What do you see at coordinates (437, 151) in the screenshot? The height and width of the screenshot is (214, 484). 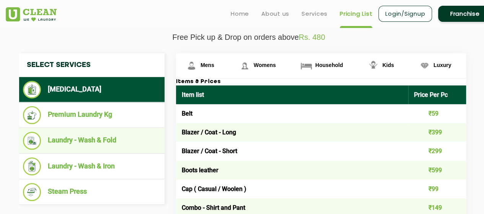 I see `td: ₹299` at bounding box center [437, 151].